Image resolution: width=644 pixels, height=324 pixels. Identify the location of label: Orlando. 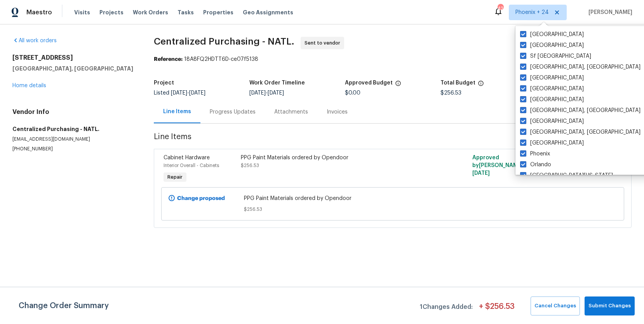
(536, 165).